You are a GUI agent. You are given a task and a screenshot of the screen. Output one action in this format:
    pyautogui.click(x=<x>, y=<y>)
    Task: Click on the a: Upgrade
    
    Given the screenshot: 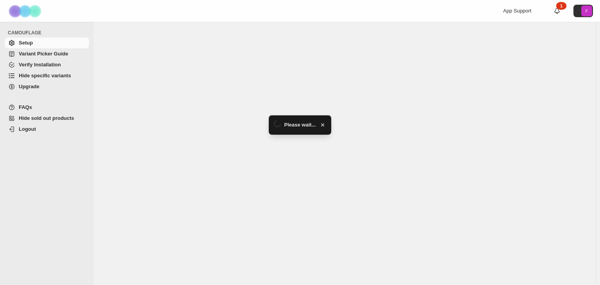 What is the action you would take?
    pyautogui.click(x=47, y=87)
    